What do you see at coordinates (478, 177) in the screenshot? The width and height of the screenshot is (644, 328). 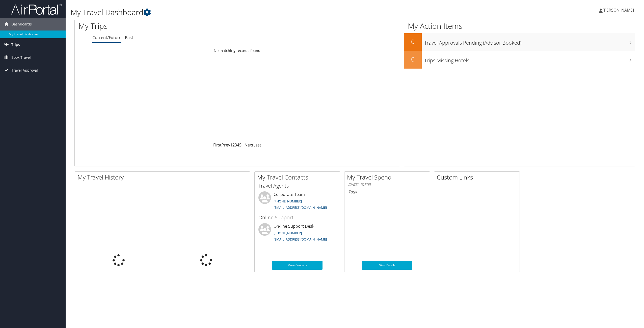 I see `h2: Custom Links` at bounding box center [478, 177].